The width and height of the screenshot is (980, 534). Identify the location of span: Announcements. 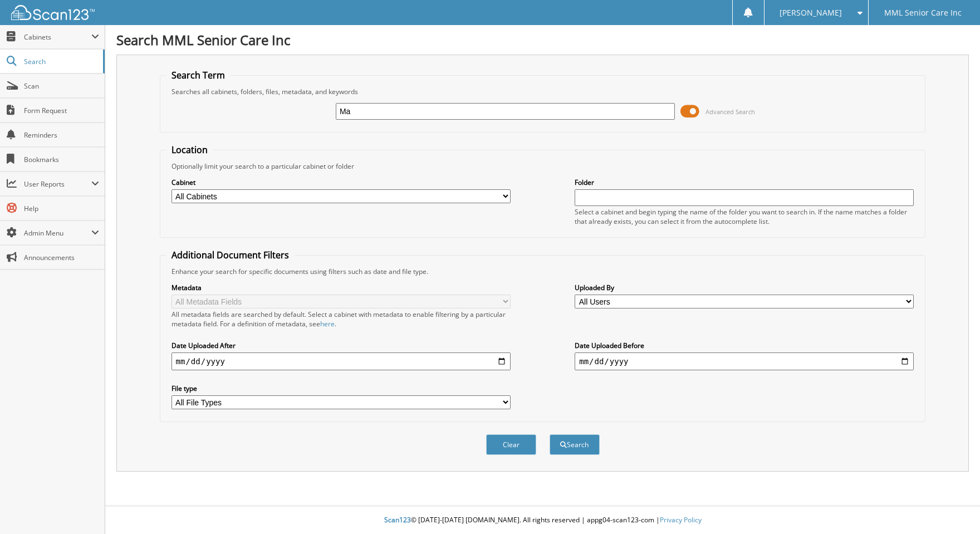
(61, 257).